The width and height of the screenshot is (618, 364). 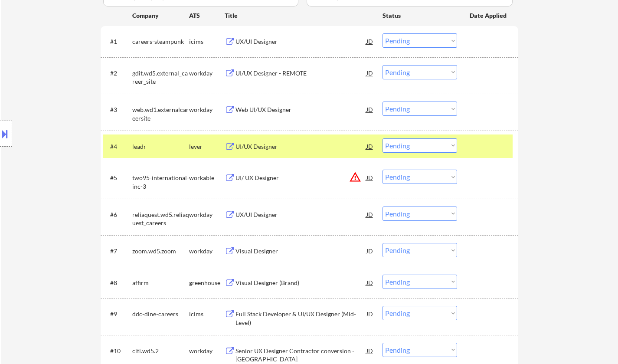 What do you see at coordinates (355, 177) in the screenshot?
I see `button: warning_amber` at bounding box center [355, 177].